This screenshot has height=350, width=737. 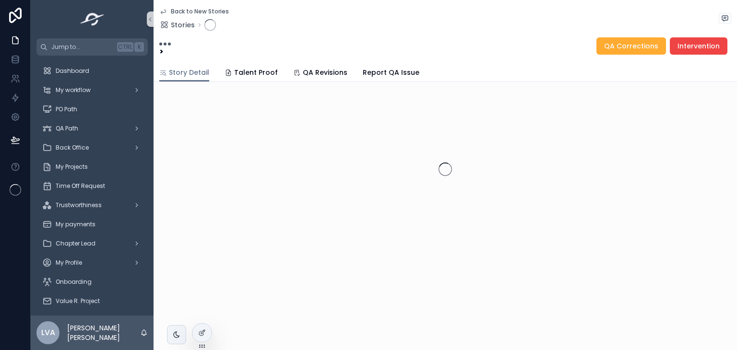 What do you see at coordinates (320, 73) in the screenshot?
I see `a: QA Revisions` at bounding box center [320, 73].